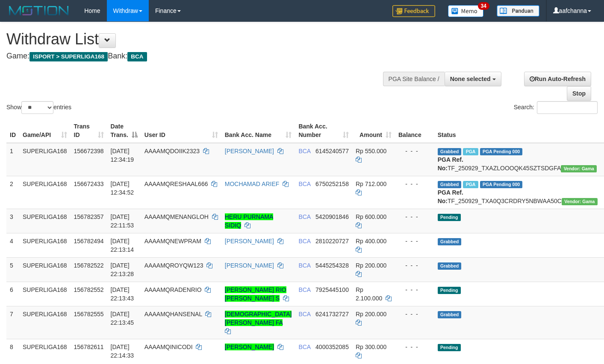  What do you see at coordinates (579, 94) in the screenshot?
I see `a: Stop` at bounding box center [579, 94].